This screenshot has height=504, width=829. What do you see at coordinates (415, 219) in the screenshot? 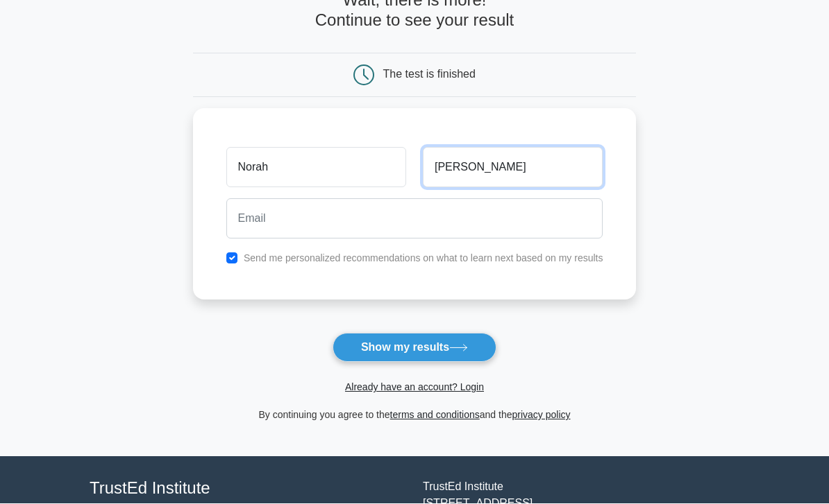
I see `input: Email` at bounding box center [415, 219].